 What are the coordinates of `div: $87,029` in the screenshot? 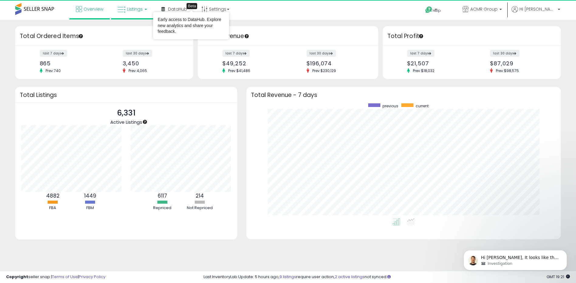 It's located at (520, 63).